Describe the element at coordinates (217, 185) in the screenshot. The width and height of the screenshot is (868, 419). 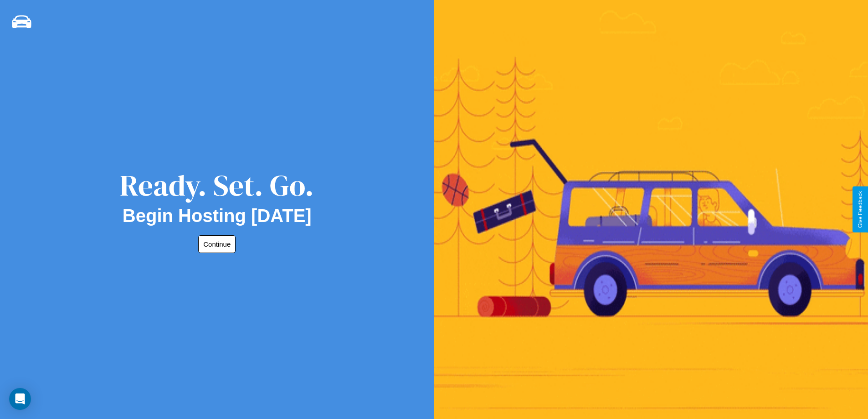
I see `div: Ready. Set. Go.` at that location.